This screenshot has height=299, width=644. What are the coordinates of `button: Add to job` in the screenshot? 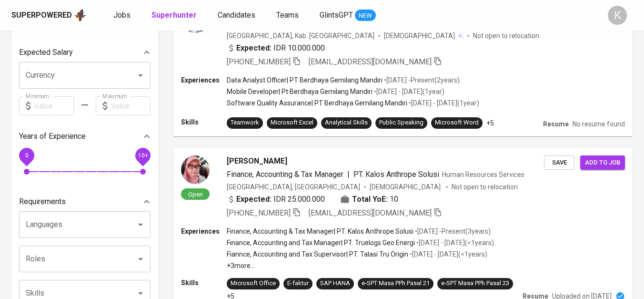 It's located at (603, 163).